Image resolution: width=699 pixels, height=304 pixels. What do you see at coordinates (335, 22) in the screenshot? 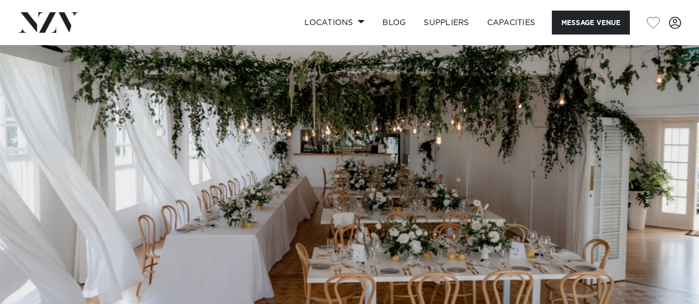
I see `a: Locations` at bounding box center [335, 22].